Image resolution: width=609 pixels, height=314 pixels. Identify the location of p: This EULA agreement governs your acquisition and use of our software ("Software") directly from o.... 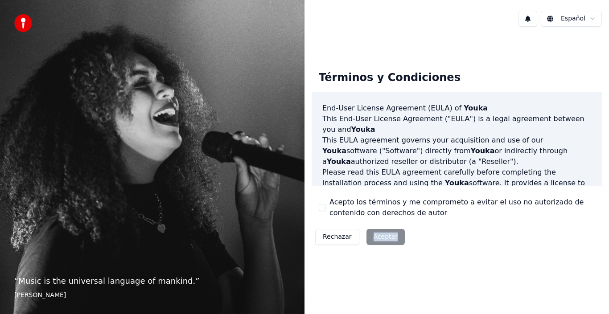
(456, 151).